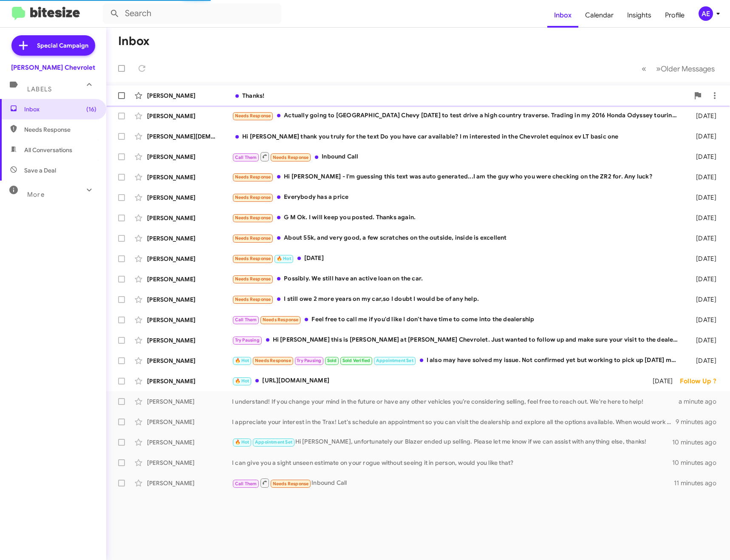 The width and height of the screenshot is (730, 560). I want to click on div: I can give you a sight unseen estimate on your rogue without seeing it in person, would you like ..., so click(452, 462).